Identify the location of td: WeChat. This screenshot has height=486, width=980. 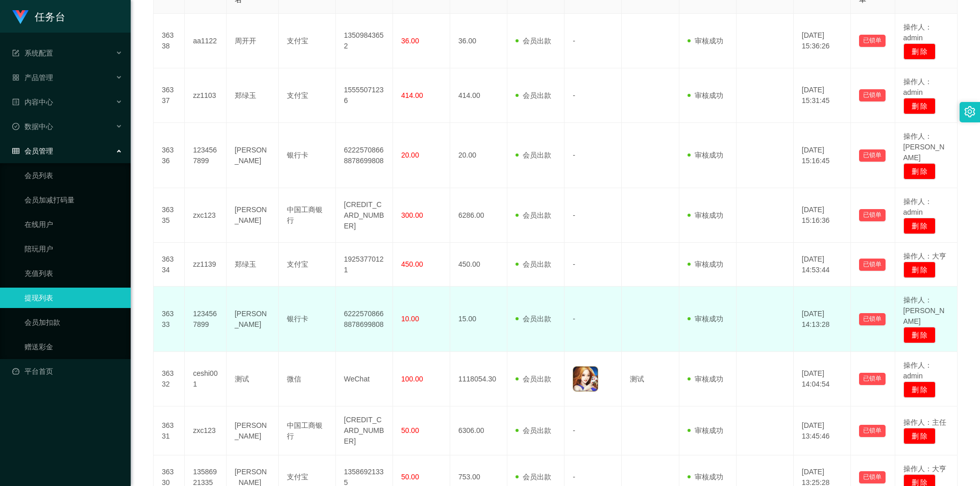
(365, 379).